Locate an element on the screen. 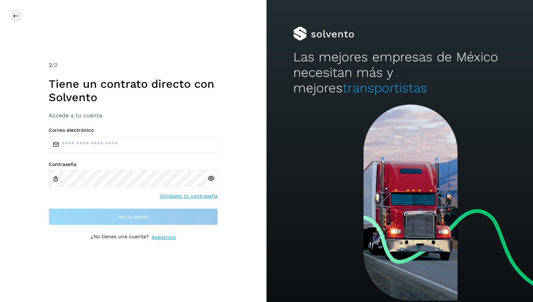 The height and width of the screenshot is (302, 533). div: /2 is located at coordinates (133, 65).